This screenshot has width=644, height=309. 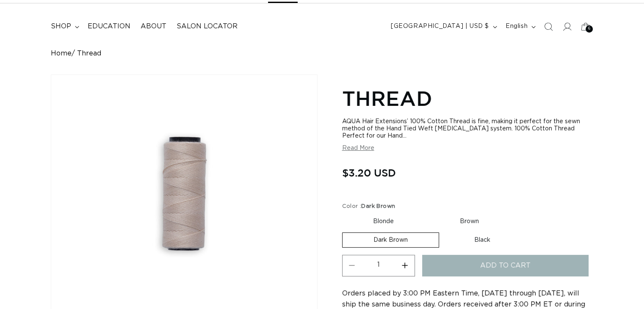 What do you see at coordinates (390, 240) in the screenshot?
I see `label: Dark Brown` at bounding box center [390, 240].